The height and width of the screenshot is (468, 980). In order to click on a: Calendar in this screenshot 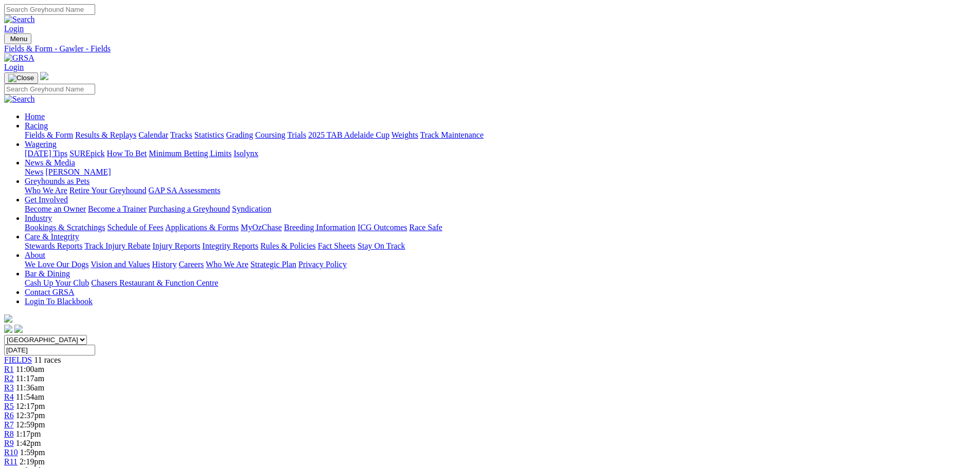, I will do `click(154, 135)`.